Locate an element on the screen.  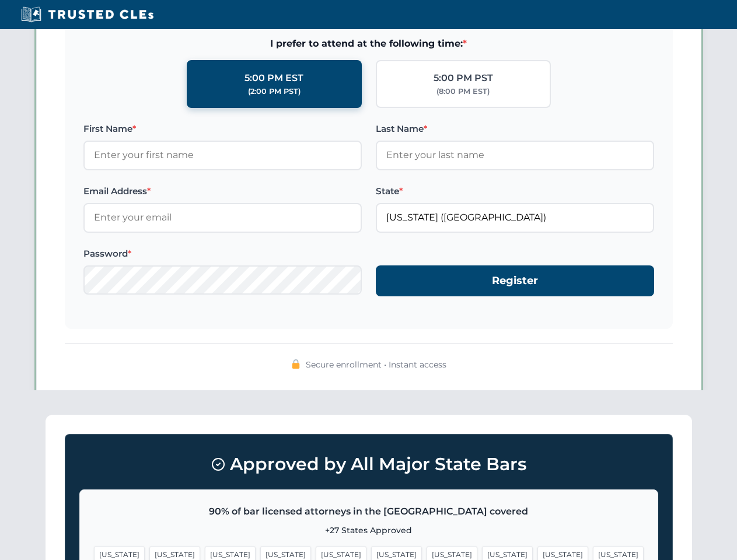
div: (8:00 PM EST) is located at coordinates (463, 91).